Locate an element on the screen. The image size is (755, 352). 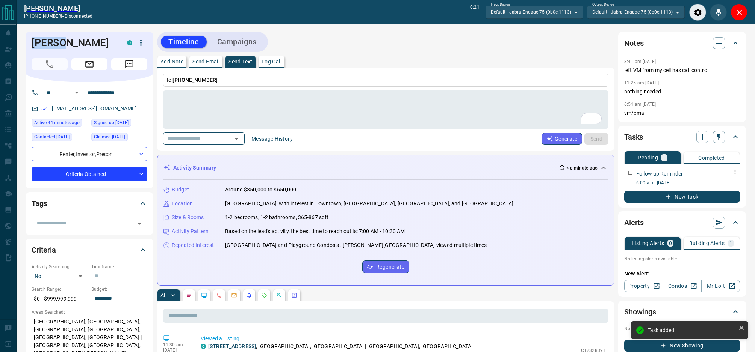
div: Criteria Obtained is located at coordinates (89, 174).